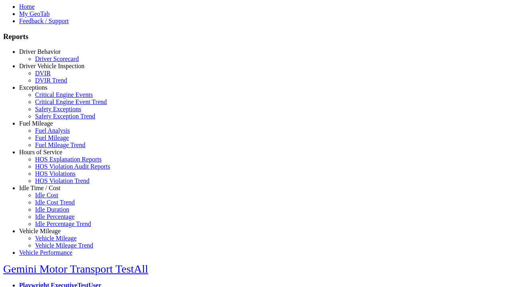 This screenshot has width=510, height=287. What do you see at coordinates (64, 245) in the screenshot?
I see `a: Vehicle Mileage Trend` at bounding box center [64, 245].